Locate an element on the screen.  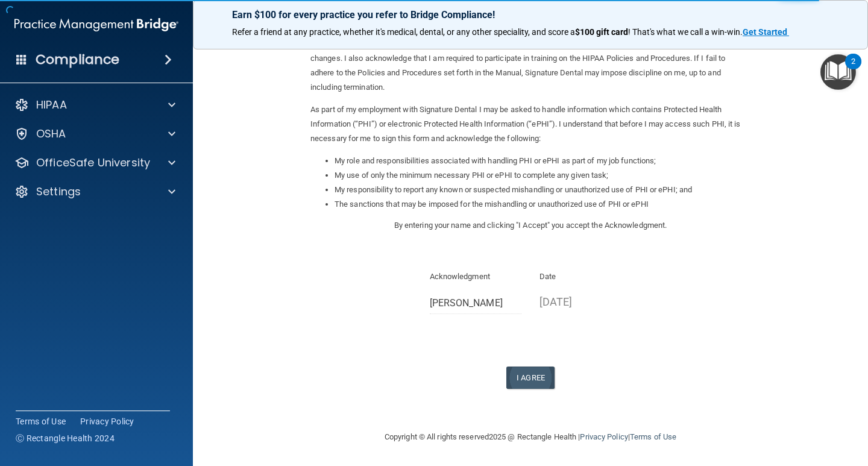
button: Open Resource Center, 2 new notifications is located at coordinates (838, 72).